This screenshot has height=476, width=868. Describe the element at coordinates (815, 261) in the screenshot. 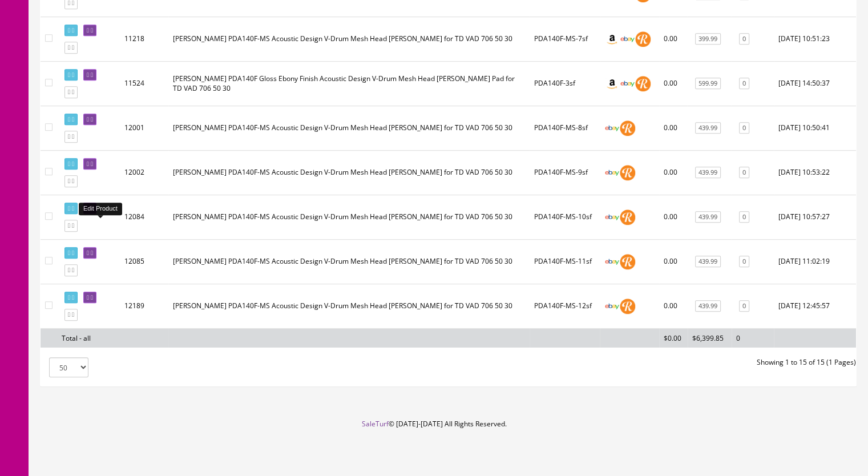

I see `td: 2025-09-02 11:02:19` at that location.